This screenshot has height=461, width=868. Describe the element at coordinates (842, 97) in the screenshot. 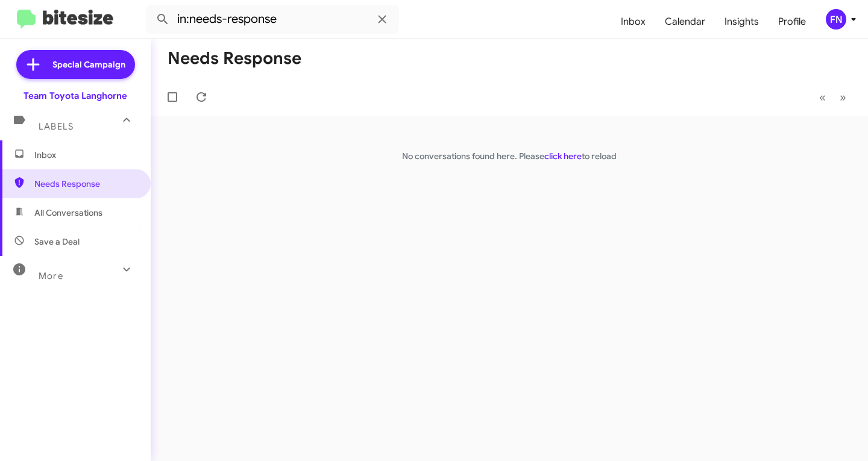

I see `button: Next` at that location.